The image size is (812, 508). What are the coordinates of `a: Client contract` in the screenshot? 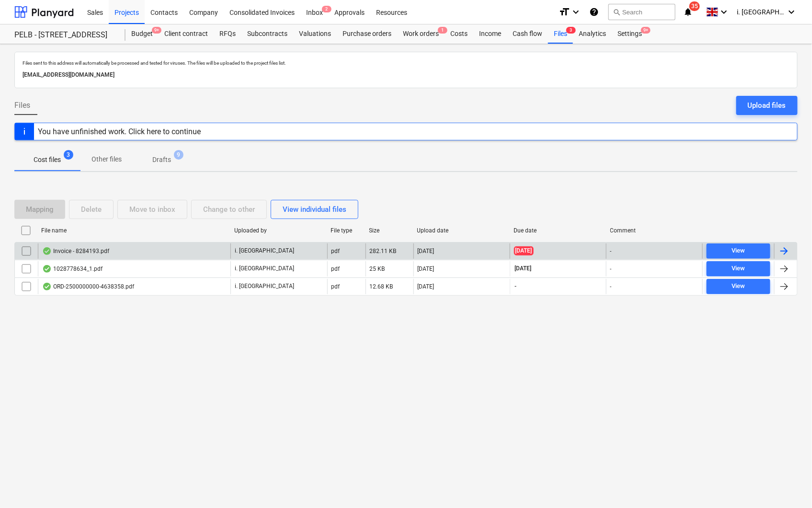 It's located at (186, 34).